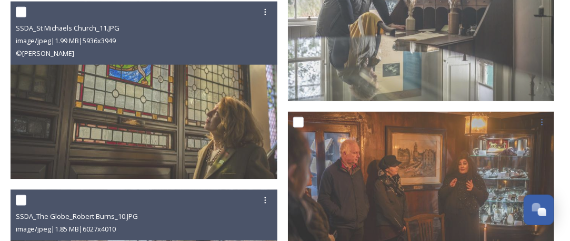 Image resolution: width=570 pixels, height=241 pixels. I want to click on span: SSDA_St Michaels Church_11.JPG, so click(67, 28).